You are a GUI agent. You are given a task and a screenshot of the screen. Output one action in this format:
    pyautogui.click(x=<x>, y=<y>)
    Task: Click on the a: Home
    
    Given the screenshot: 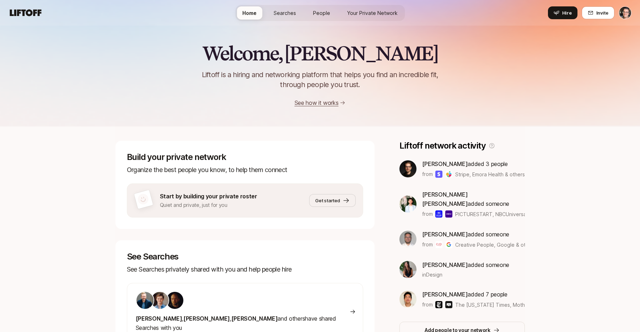 What is the action you would take?
    pyautogui.click(x=250, y=13)
    